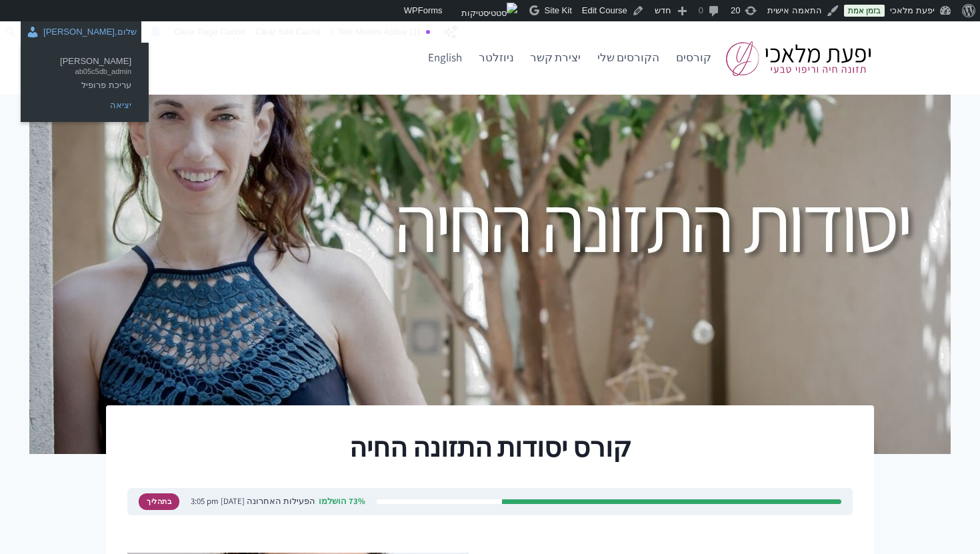  Describe the element at coordinates (85, 82) in the screenshot. I see `ul: שלום, Yifat Malachi` at that location.